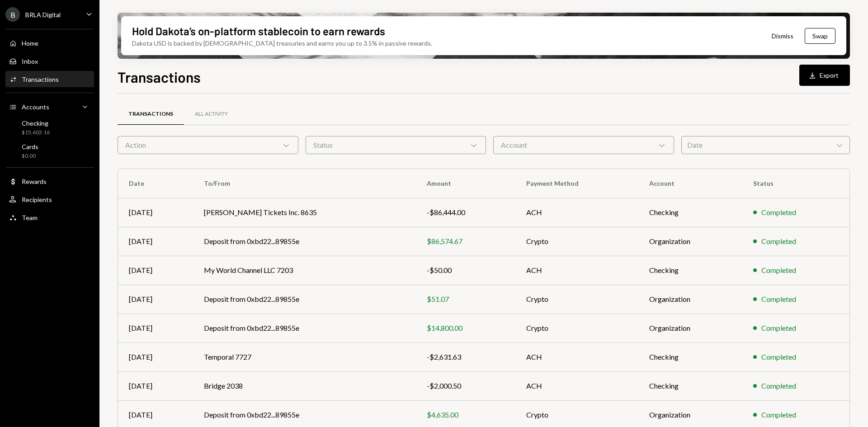 This screenshot has height=427, width=868. Describe the element at coordinates (50, 61) in the screenshot. I see `a: Inbox` at that location.